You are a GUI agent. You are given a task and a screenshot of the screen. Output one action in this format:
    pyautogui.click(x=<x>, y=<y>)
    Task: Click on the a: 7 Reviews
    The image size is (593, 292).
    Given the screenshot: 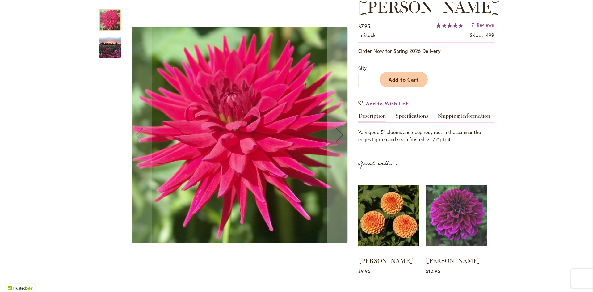 What is the action you would take?
    pyautogui.click(x=483, y=25)
    